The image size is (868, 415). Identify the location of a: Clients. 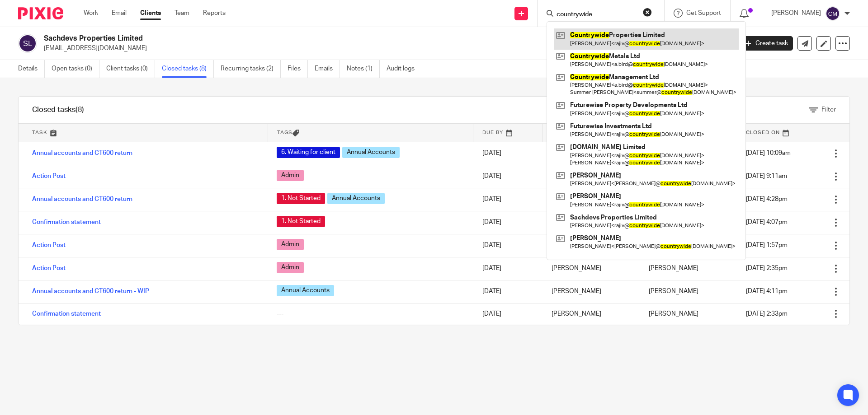
(151, 13).